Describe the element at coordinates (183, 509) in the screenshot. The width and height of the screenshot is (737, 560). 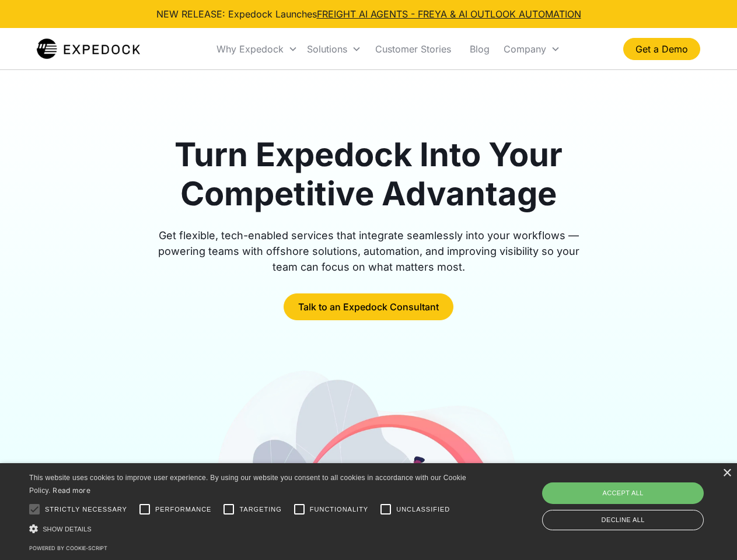
I see `span: Performance` at that location.